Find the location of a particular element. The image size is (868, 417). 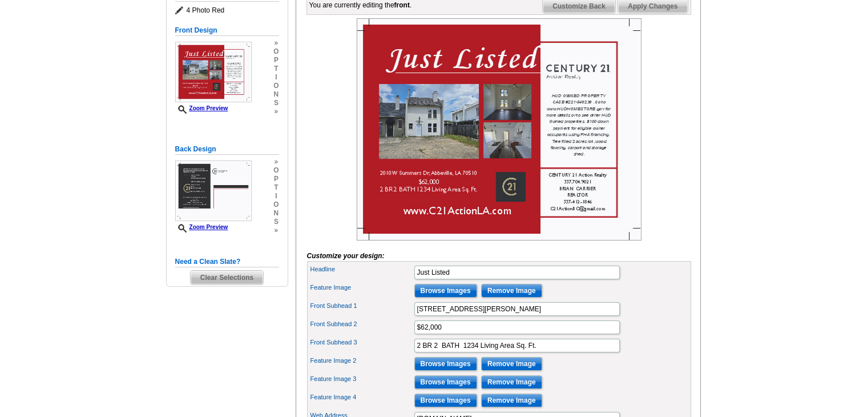

b: front is located at coordinates (402, 5).